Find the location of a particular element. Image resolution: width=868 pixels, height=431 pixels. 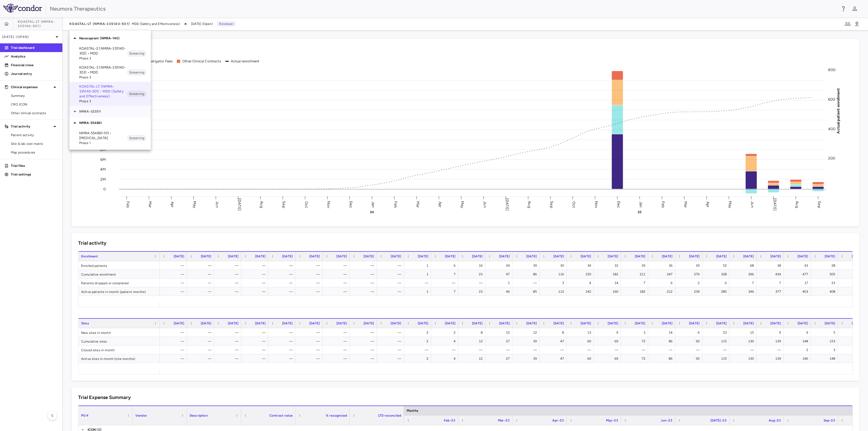

p: NMRA-554861 is located at coordinates (115, 123).